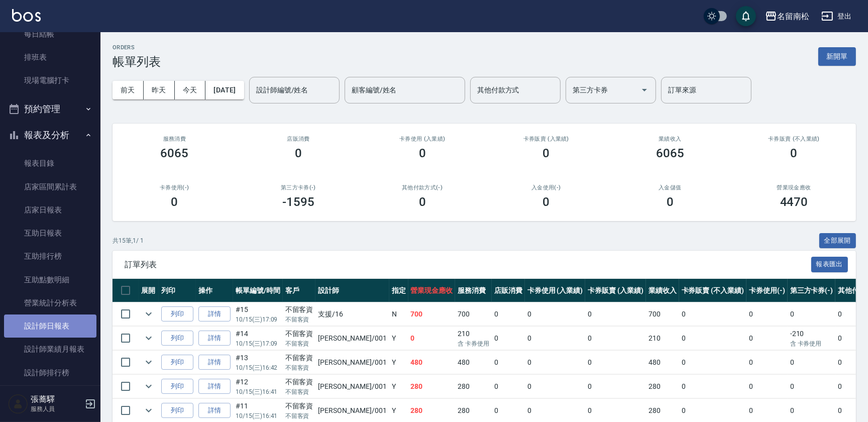 The image size is (868, 422). What do you see at coordinates (812, 291) in the screenshot?
I see `th: 第三方卡券(-)` at bounding box center [812, 291].